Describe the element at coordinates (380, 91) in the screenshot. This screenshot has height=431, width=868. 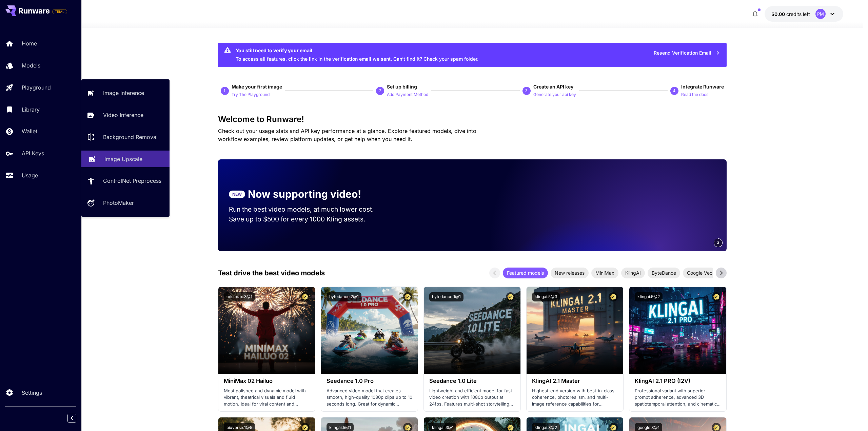
I see `p: 2` at that location.